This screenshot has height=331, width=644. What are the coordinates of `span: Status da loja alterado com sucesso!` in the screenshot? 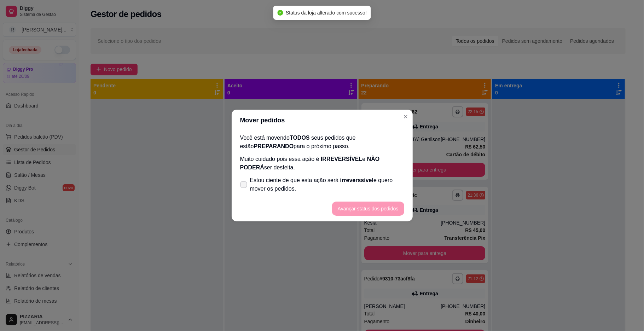 It's located at (326, 13).